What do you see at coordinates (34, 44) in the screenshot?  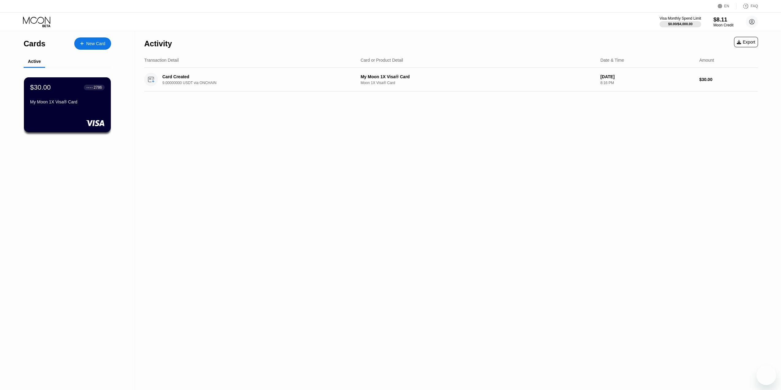 I see `div: Cards` at bounding box center [34, 44].